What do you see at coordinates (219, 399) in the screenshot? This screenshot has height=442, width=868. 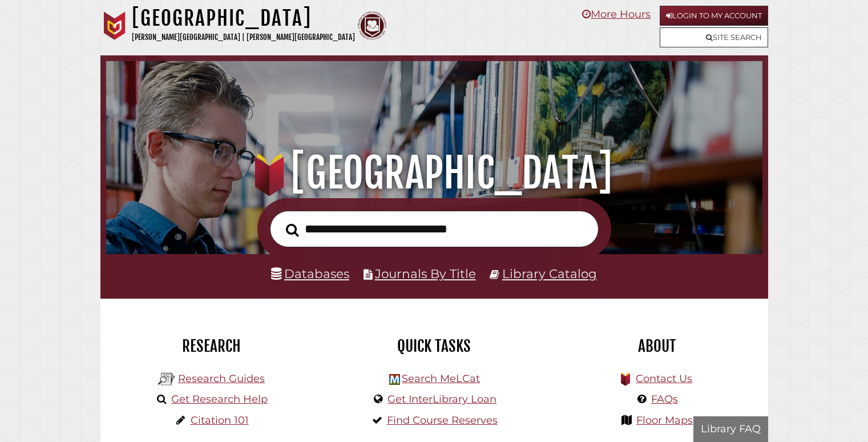 I see `a: Get Research Help` at bounding box center [219, 399].